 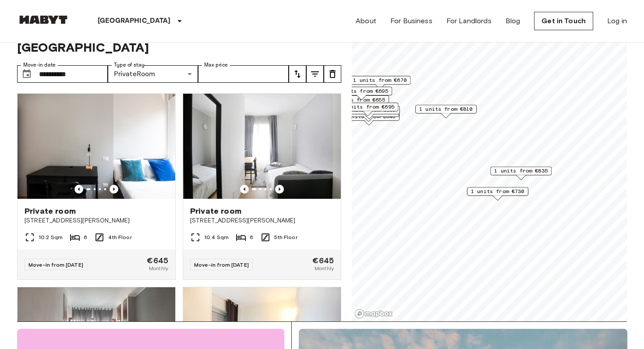 What do you see at coordinates (380, 80) in the screenshot?
I see `span: 1 units from €670` at bounding box center [380, 80].